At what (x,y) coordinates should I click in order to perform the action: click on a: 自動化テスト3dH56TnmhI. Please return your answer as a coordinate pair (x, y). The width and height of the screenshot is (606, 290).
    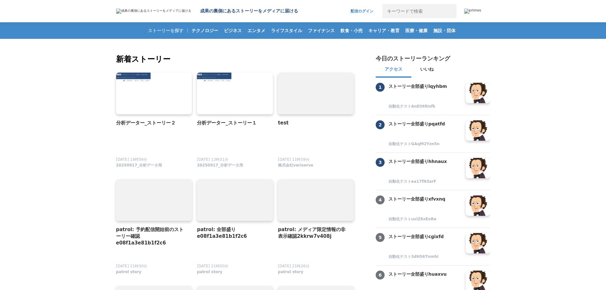
    Looking at the image, I should click on (425, 257).